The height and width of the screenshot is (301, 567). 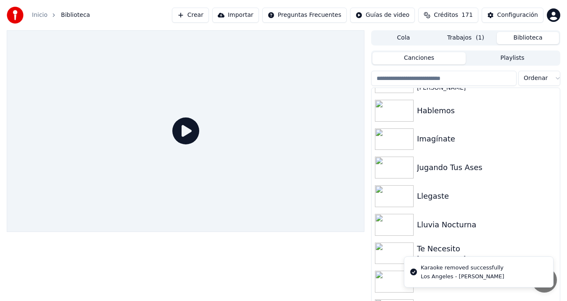 I want to click on div: Te Necesito, so click(x=487, y=248).